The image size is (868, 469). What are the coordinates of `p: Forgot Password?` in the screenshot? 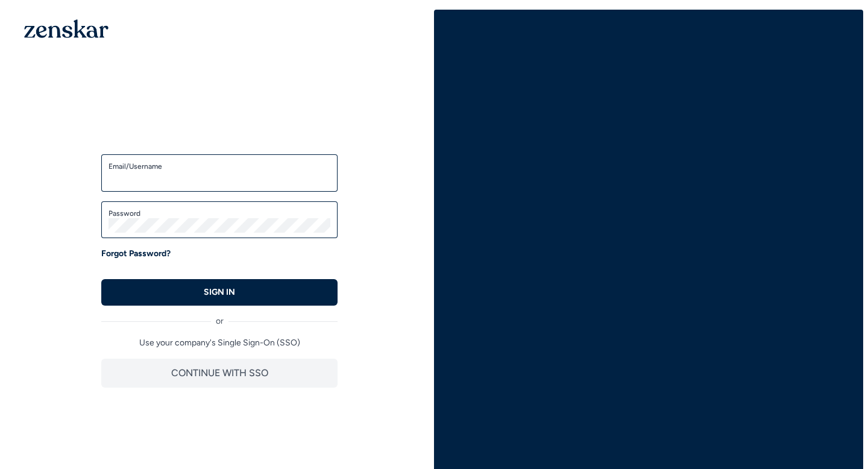 It's located at (136, 254).